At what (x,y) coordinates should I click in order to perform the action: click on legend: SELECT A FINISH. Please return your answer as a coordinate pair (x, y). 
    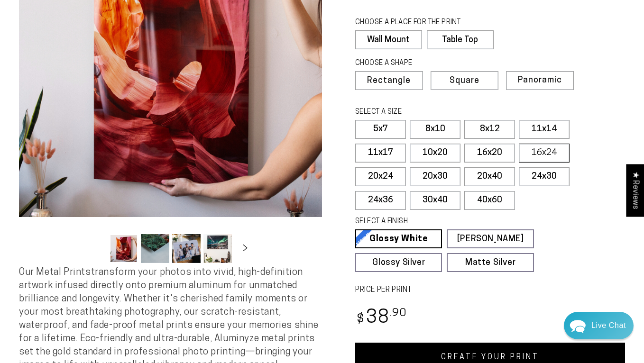
    Looking at the image, I should click on (434, 222).